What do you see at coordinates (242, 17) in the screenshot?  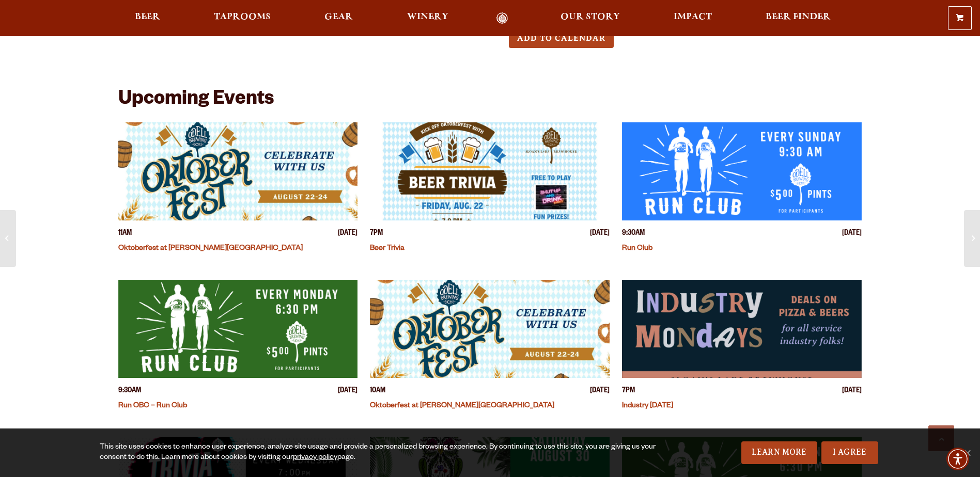 I see `span: Taprooms` at bounding box center [242, 17].